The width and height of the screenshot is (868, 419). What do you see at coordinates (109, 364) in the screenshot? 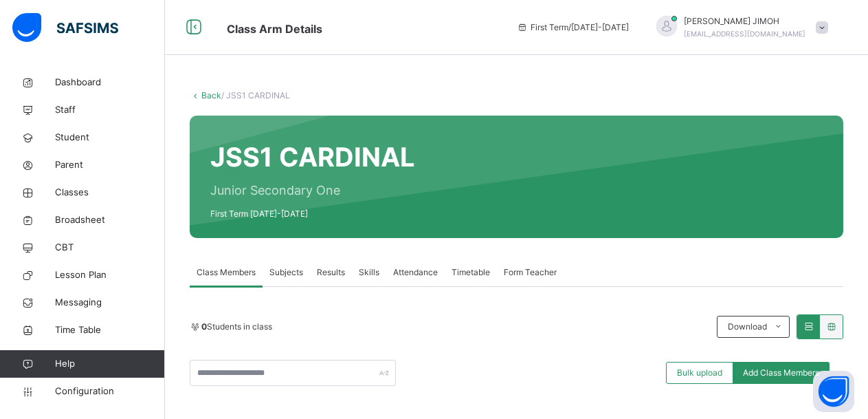
I see `span: Help` at bounding box center [109, 364].